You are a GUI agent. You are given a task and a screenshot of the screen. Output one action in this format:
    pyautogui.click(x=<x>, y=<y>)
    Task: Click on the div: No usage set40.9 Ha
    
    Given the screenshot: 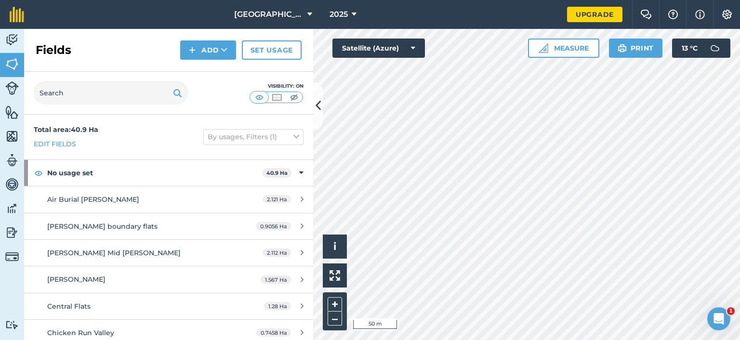 What is the action you would take?
    pyautogui.click(x=169, y=173)
    